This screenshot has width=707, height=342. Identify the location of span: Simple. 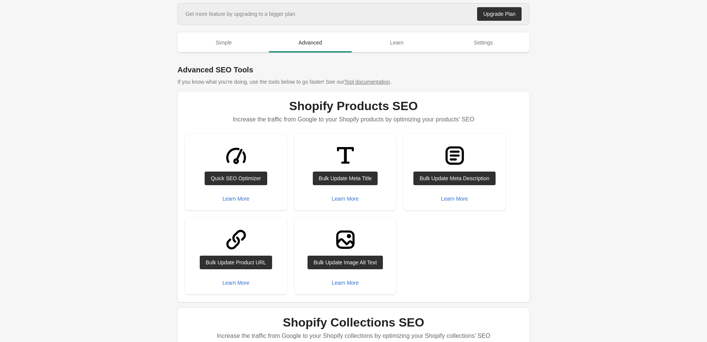
(224, 43).